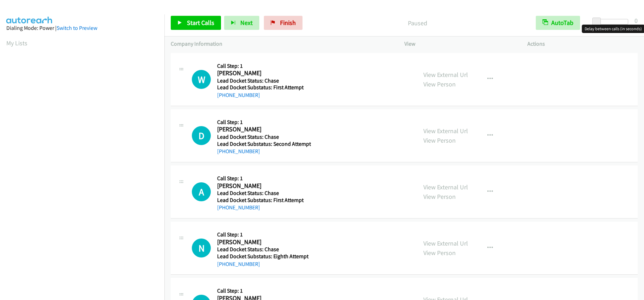 The image size is (644, 300). Describe the element at coordinates (636, 21) in the screenshot. I see `div: 0` at that location.